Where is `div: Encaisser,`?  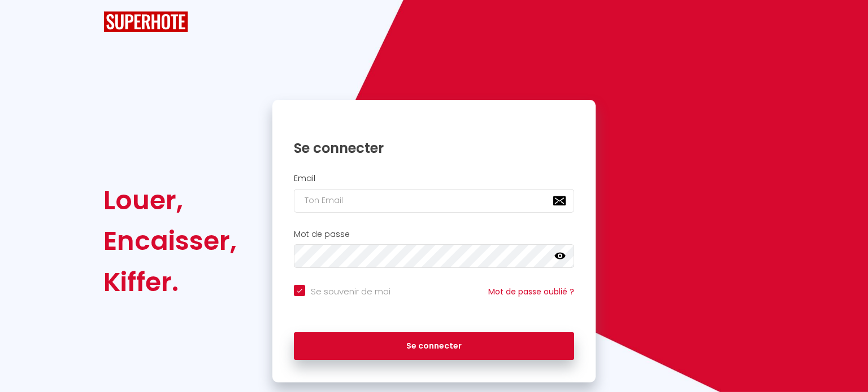 div: Encaisser, is located at coordinates (170, 241).